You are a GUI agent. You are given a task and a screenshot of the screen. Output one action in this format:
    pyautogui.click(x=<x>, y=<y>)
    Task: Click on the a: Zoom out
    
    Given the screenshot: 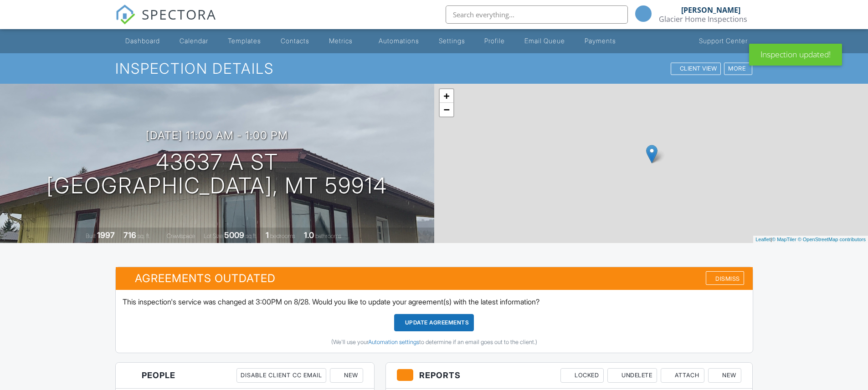 What is the action you would take?
    pyautogui.click(x=447, y=110)
    